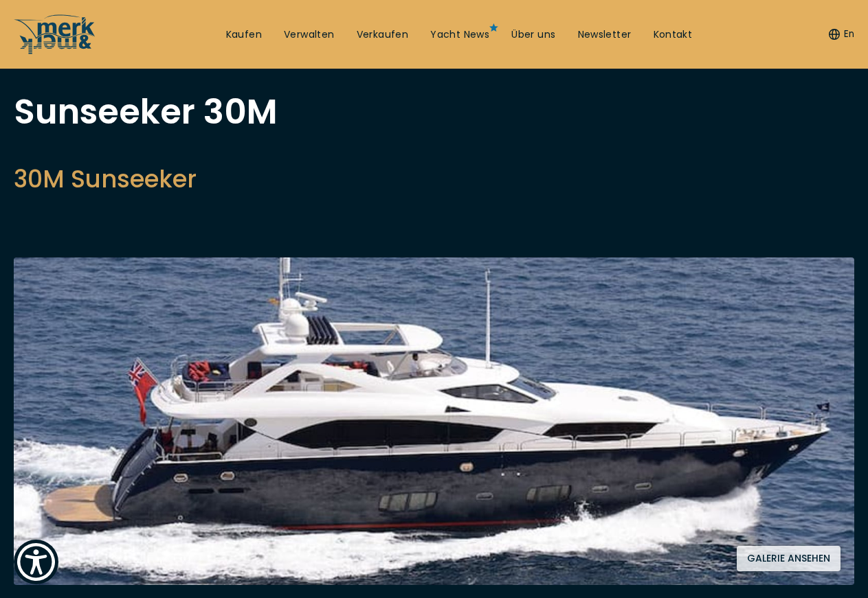 Image resolution: width=868 pixels, height=598 pixels. Describe the element at coordinates (673, 35) in the screenshot. I see `a: Kontakt` at that location.